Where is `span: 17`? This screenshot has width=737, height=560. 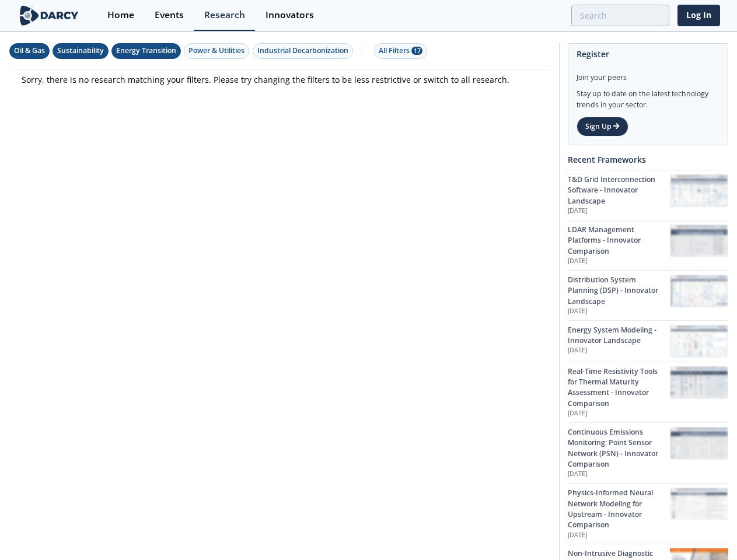 span: 17 is located at coordinates (416, 51).